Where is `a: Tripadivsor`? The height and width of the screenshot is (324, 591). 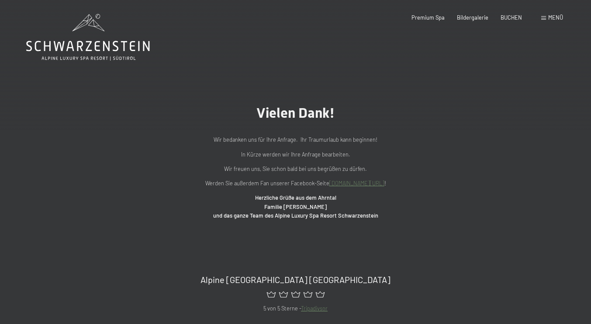
a: Tripadivsor is located at coordinates (314, 309).